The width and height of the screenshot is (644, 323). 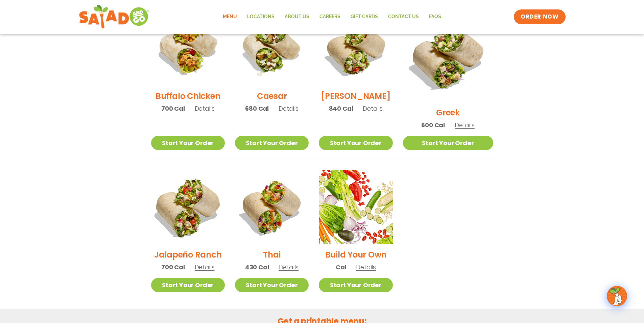 What do you see at coordinates (364, 17) in the screenshot?
I see `a: GIFT CARDS` at bounding box center [364, 17].